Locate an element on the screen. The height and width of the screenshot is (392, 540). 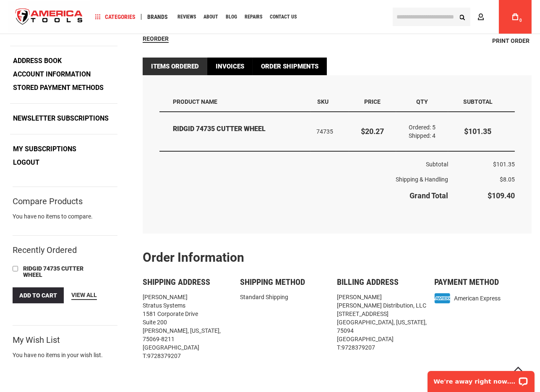
th: Price is located at coordinates (373, 102).